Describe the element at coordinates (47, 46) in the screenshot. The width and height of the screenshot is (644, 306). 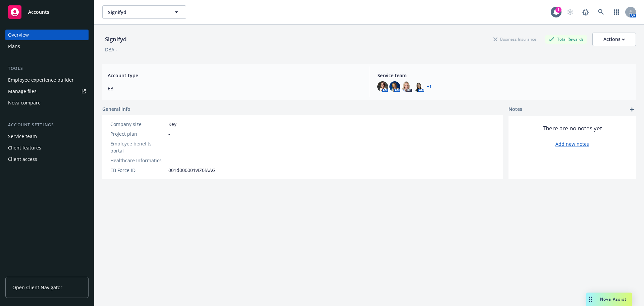
I see `a: Plans` at that location.